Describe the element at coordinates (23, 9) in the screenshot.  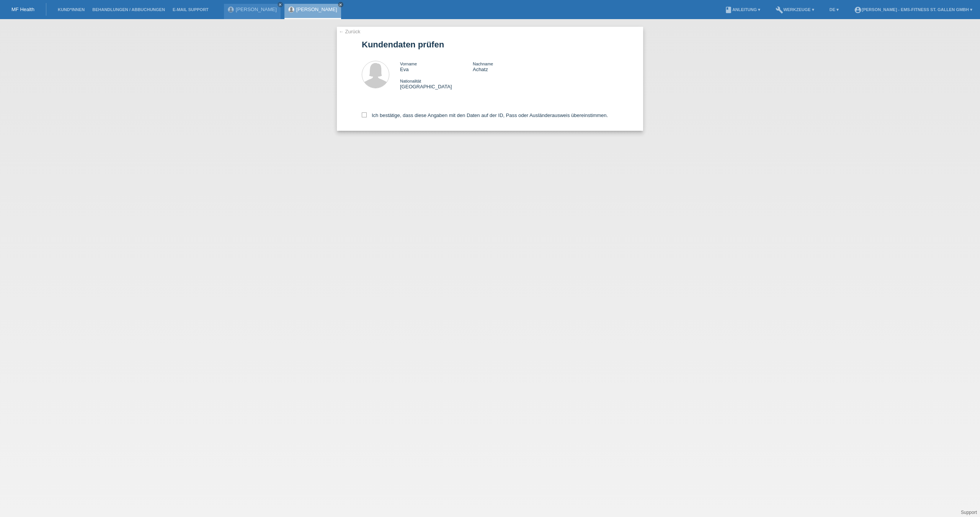
I see `a: MF Health` at that location.